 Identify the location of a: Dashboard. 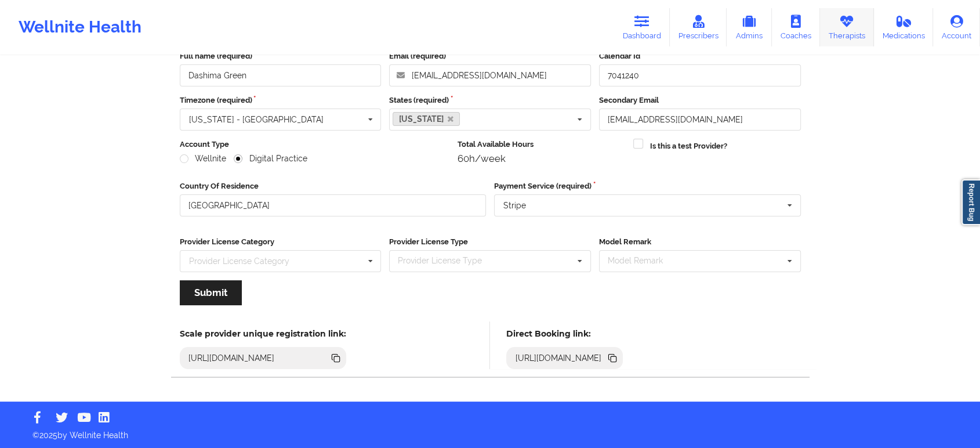
(642, 27).